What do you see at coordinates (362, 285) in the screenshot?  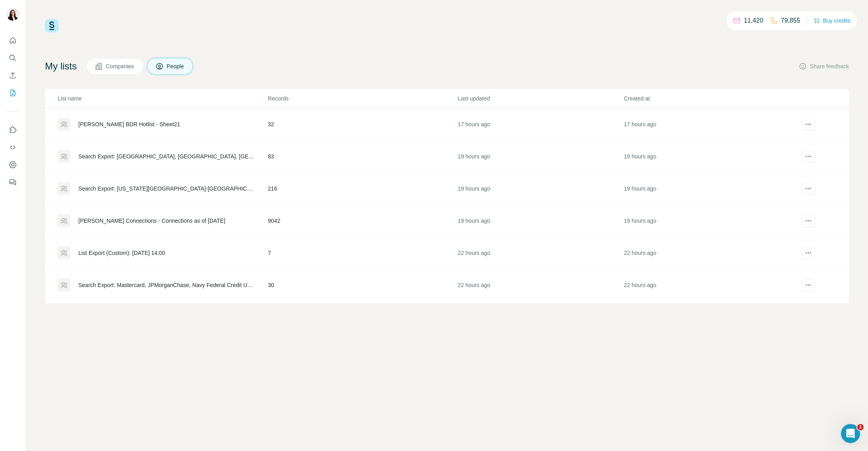 I see `td: 30` at bounding box center [362, 285].